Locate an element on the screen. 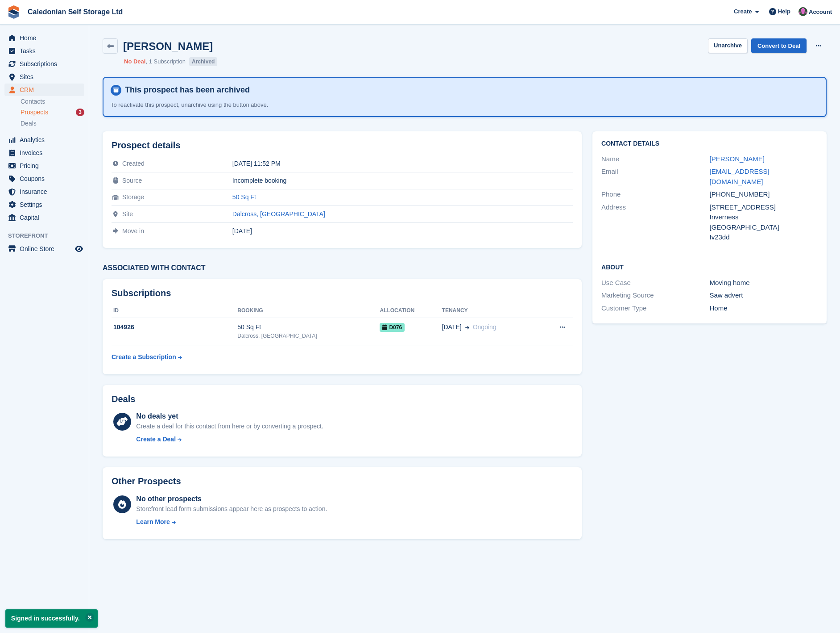  span: Analytics is located at coordinates (47, 140).